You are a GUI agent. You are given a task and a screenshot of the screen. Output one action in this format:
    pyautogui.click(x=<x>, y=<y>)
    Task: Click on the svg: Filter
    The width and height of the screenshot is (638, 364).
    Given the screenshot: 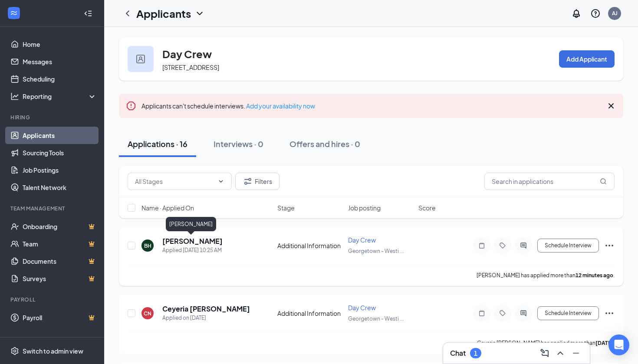 What is the action you would take?
    pyautogui.click(x=247, y=182)
    